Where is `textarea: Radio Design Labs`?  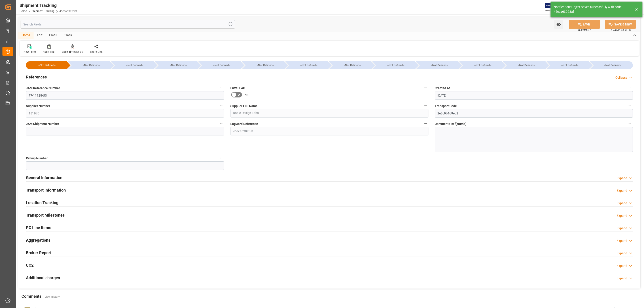
textarea: Radio Design Labs is located at coordinates (329, 114).